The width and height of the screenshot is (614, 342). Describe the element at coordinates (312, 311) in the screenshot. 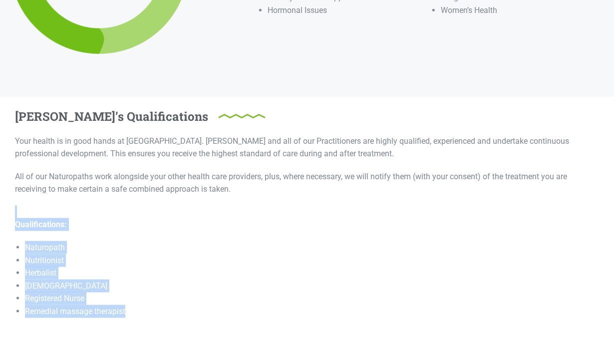

I see `li: Remedial massage therapist` at that location.